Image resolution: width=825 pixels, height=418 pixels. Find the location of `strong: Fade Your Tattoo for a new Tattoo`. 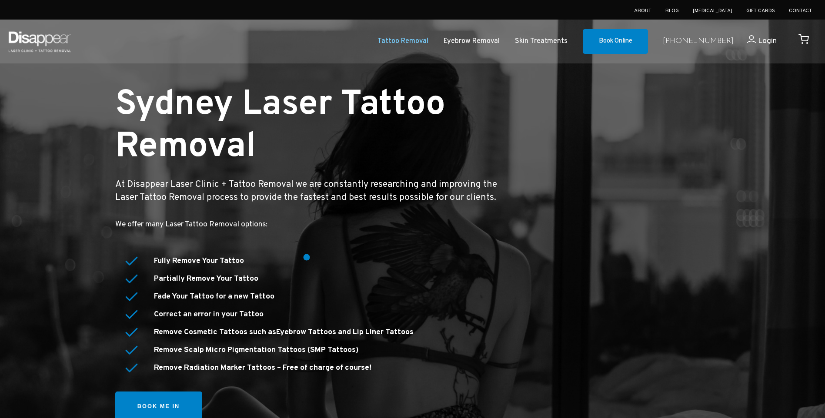

strong: Fade Your Tattoo for a new Tattoo is located at coordinates (214, 297).